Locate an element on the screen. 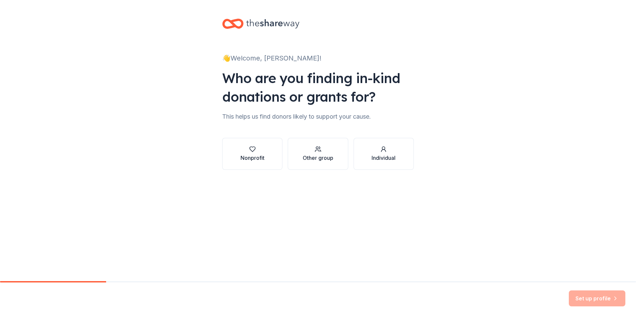  div: Who are you finding in-kind donations or grants for? is located at coordinates (318, 87).